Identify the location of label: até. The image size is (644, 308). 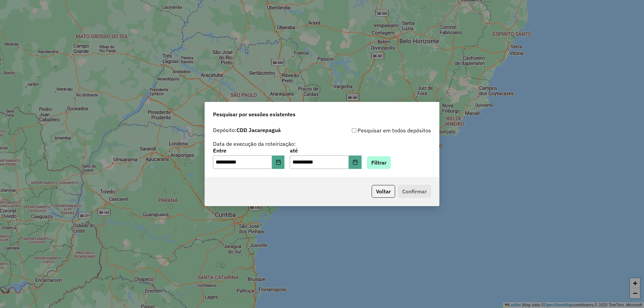
(325, 151).